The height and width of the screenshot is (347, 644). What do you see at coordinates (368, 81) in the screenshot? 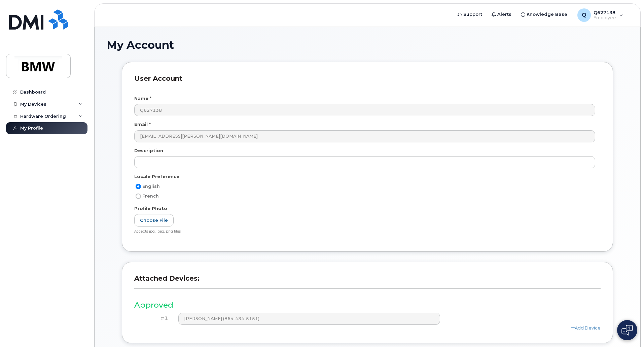
I see `h3: User Account` at bounding box center [368, 81].